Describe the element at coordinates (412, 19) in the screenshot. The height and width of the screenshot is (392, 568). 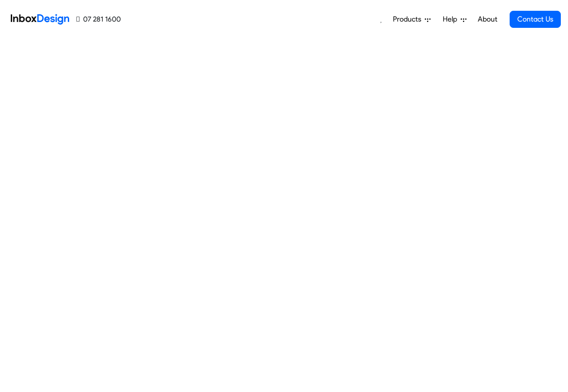
I see `a: Products` at that location.